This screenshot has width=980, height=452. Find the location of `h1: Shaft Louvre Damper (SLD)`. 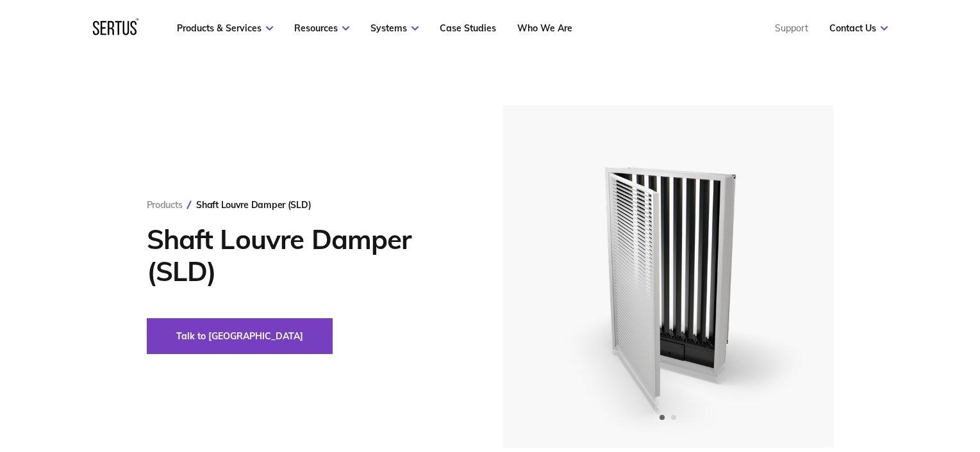

h1: Shaft Louvre Damper (SLD) is located at coordinates (305, 255).